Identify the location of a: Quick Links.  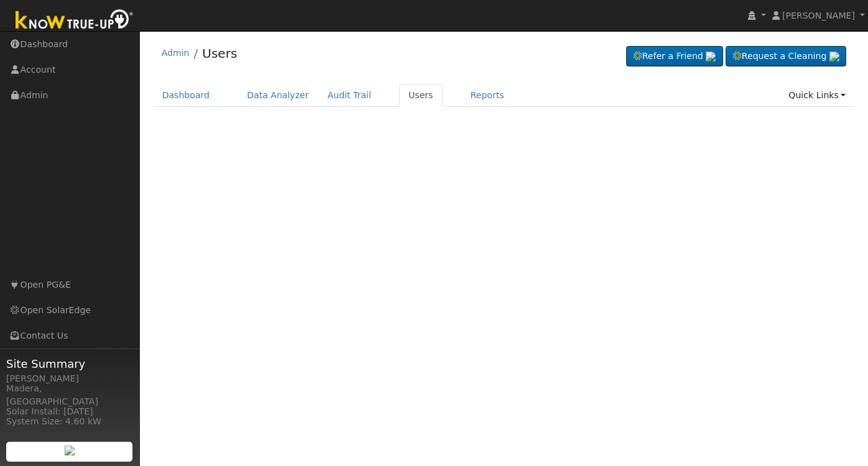
(817, 95).